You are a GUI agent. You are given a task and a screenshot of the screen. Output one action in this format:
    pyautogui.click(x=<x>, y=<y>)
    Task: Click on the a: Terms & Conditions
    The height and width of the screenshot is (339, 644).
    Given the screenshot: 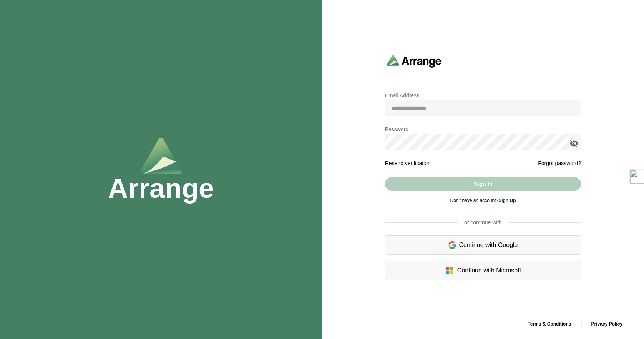 What is the action you would take?
    pyautogui.click(x=549, y=324)
    